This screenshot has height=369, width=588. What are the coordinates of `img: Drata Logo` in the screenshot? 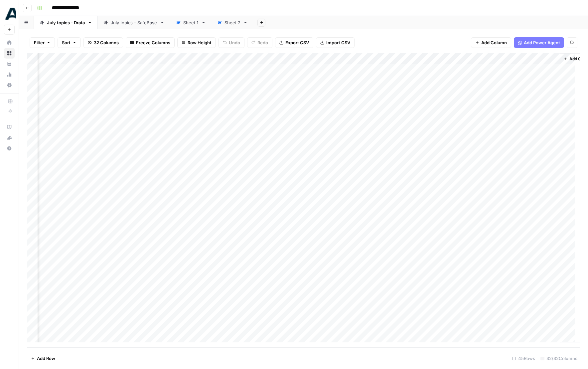 It's located at (10, 14).